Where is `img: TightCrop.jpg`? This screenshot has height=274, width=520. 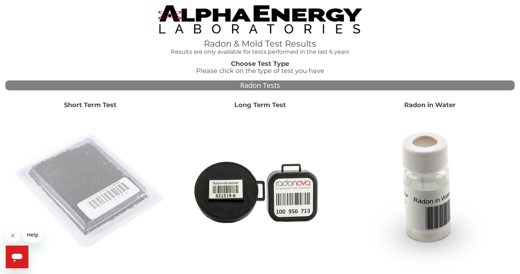
img: TightCrop.jpg is located at coordinates (260, 19).